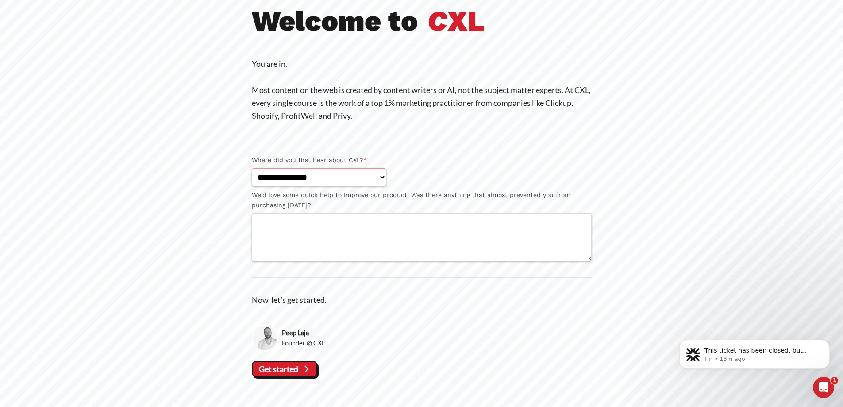 This screenshot has height=407, width=843. Describe the element at coordinates (334, 21) in the screenshot. I see `b: Welcome to` at that location.